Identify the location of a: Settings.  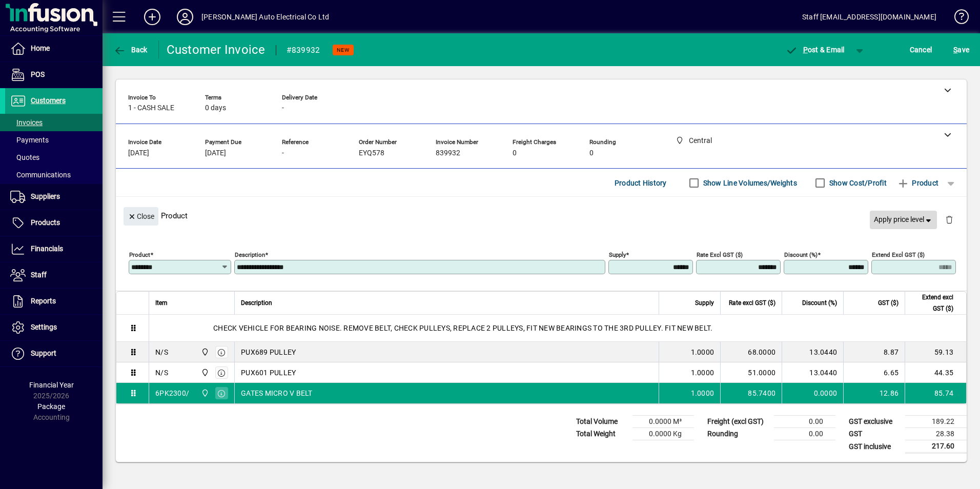
(54, 327).